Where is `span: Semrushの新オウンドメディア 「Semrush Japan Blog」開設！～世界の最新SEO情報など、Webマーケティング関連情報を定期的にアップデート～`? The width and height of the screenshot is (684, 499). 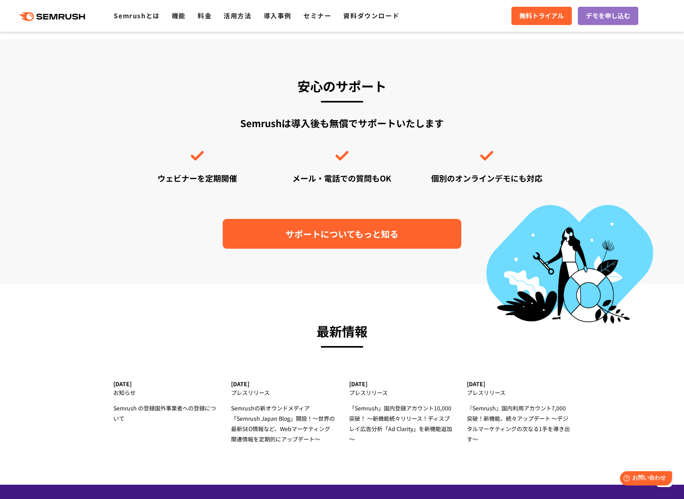
span: Semrushの新オウンドメディア 「Semrush Japan Blog」開設！～世界の最新SEO情報など、Webマーケティング関連情報を定期的にアップデート～ is located at coordinates (283, 424).